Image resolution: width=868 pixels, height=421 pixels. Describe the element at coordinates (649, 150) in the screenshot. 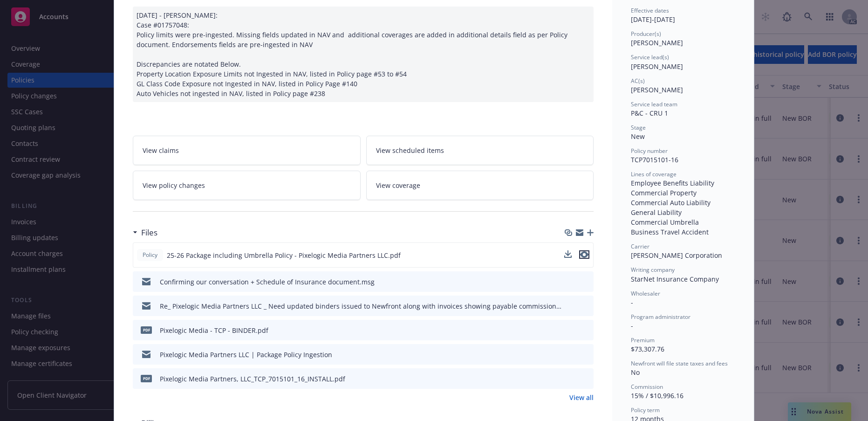

I see `span: Policy number` at that location.